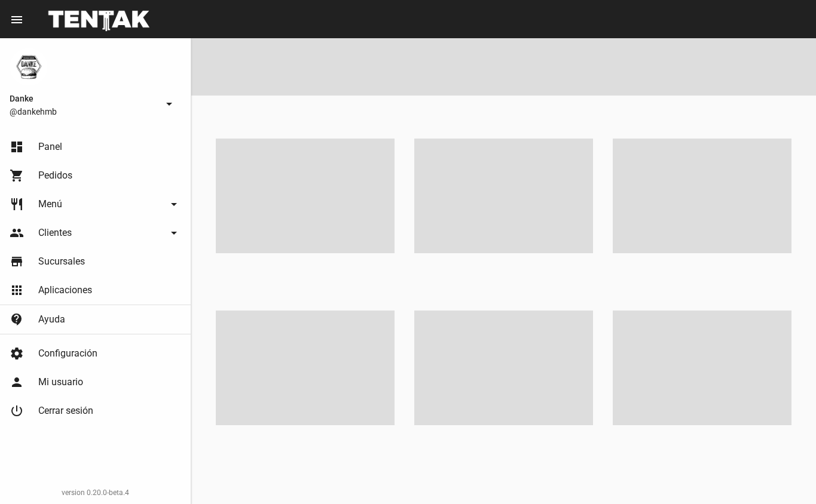 This screenshot has width=816, height=504. Describe the element at coordinates (17, 411) in the screenshot. I see `mat-icon: power_settings_new` at that location.